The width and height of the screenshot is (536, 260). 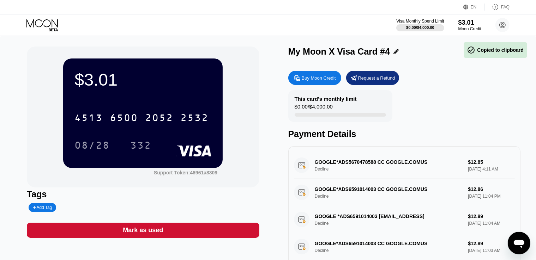 I want to click on div: Copied to clipboard, so click(x=495, y=50).